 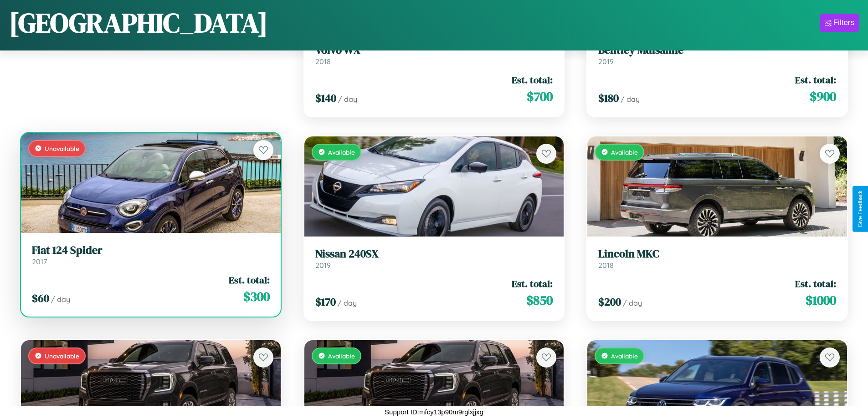 I want to click on a: Fiat 124 Spider2017, so click(x=151, y=255).